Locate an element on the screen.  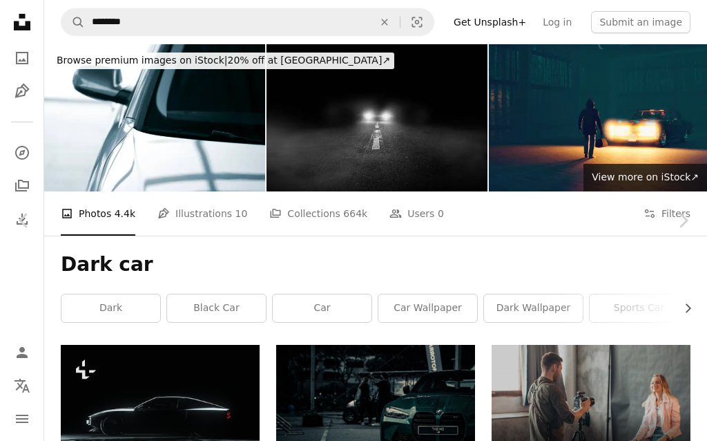
h1: Dark car is located at coordinates (376, 264).